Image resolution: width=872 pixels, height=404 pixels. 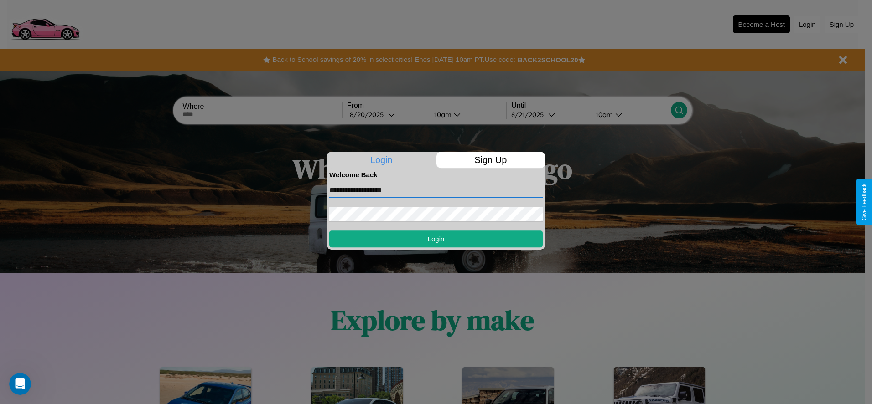 I want to click on p: Login, so click(x=381, y=160).